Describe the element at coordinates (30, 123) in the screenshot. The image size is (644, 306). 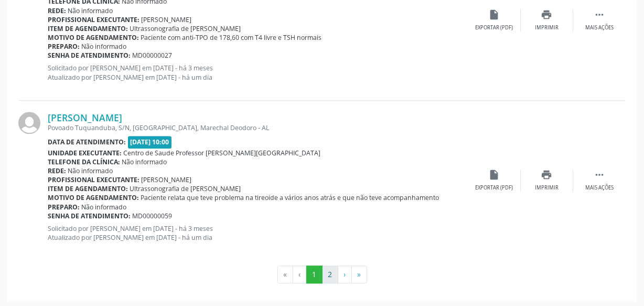
I see `img: img` at that location.